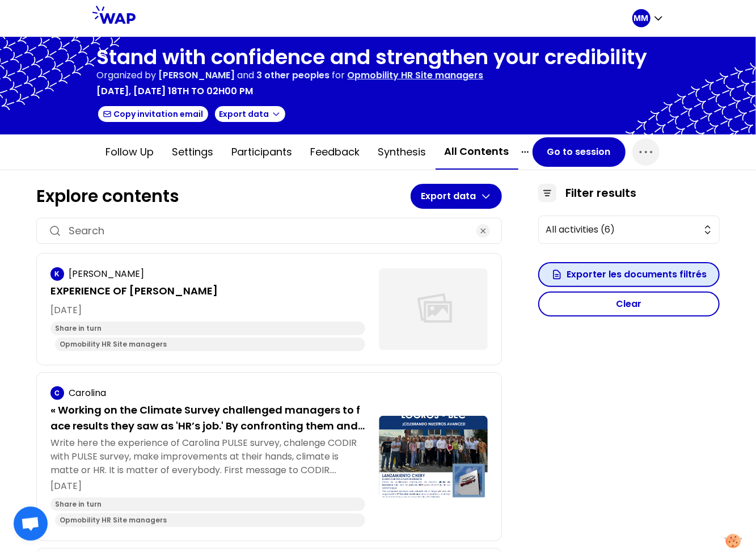 The height and width of the screenshot is (552, 756). Describe the element at coordinates (339, 75) in the screenshot. I see `p: for` at that location.